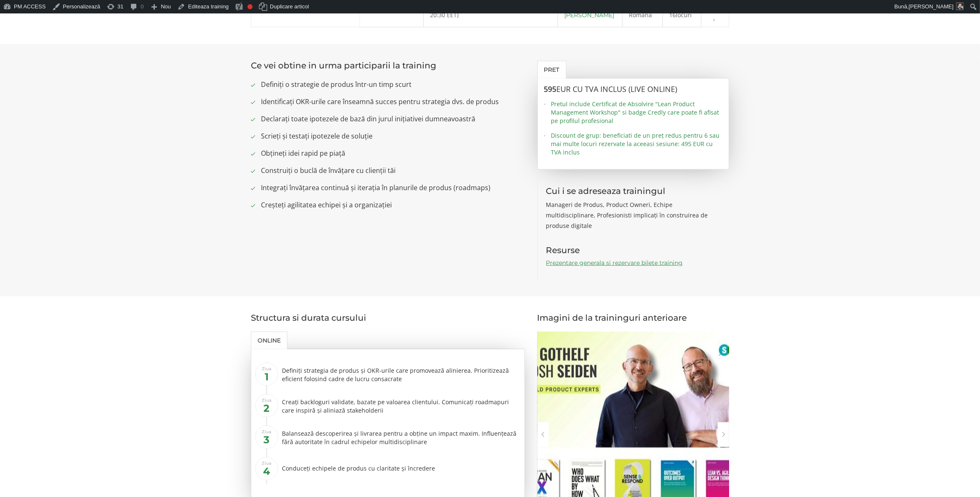 The height and width of the screenshot is (497, 980). What do you see at coordinates (634, 215) in the screenshot?
I see `p: Manageri de Produs, Product Owneri, Echipe multidisciplinare, Profesionisti implicați în construi...` at bounding box center [634, 215].